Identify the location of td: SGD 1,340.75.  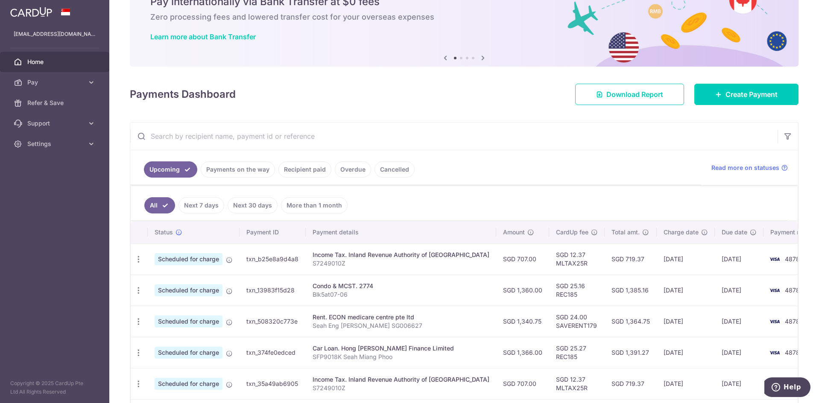
(523, 321).